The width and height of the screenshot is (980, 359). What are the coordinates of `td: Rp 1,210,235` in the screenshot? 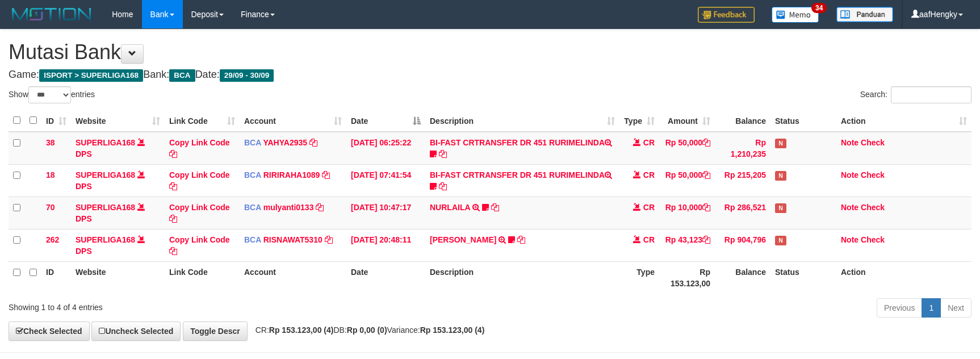 It's located at (743, 148).